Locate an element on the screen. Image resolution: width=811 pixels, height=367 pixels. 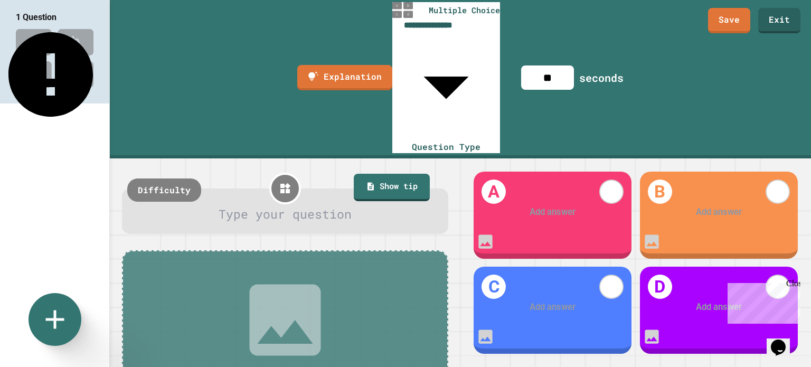
div: Difficulty is located at coordinates (164, 190).